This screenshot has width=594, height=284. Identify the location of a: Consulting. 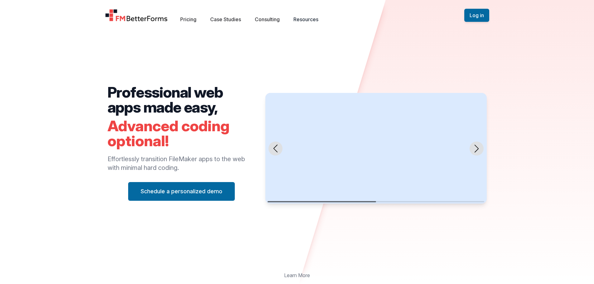
(267, 19).